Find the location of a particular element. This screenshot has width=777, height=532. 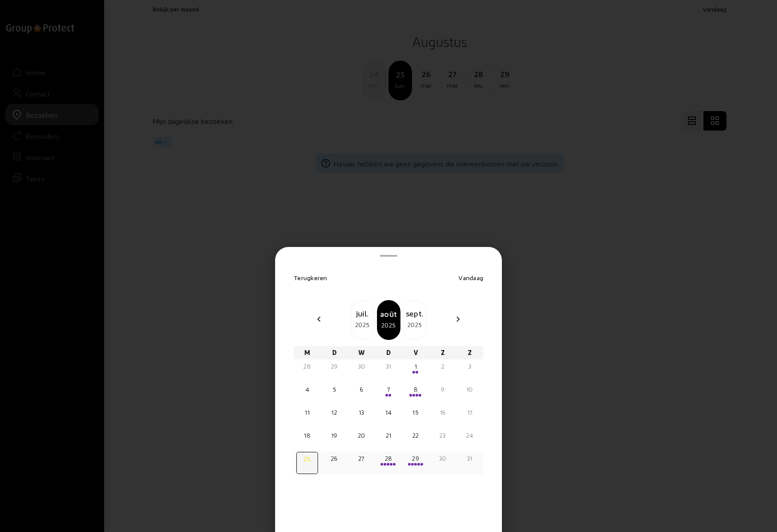

div: 10 is located at coordinates (469, 390).